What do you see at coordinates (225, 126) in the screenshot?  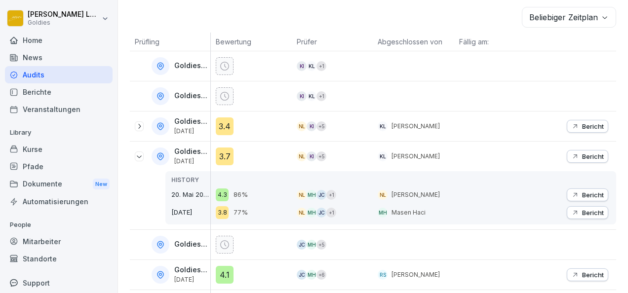 I see `div: 3.4` at bounding box center [225, 126].